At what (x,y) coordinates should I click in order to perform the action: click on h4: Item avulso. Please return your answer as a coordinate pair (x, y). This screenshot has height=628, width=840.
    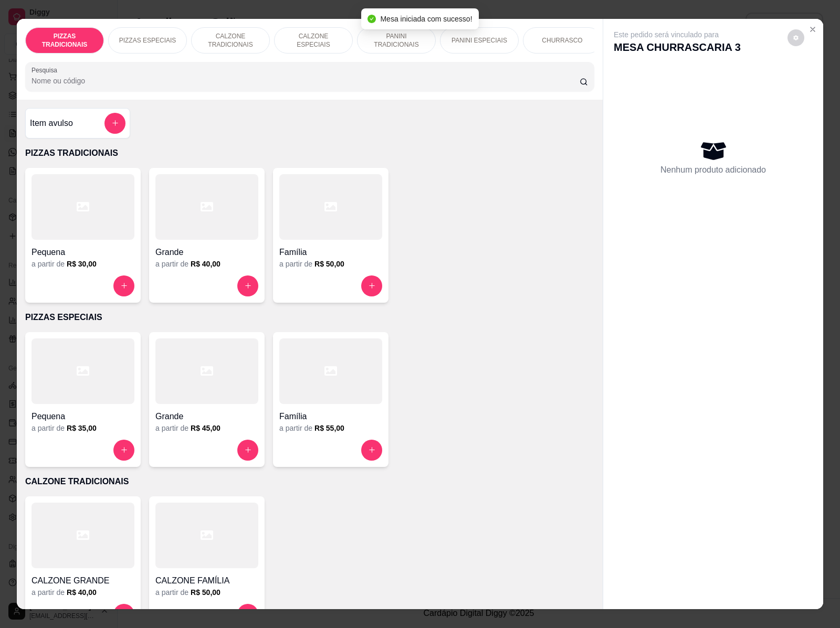
    Looking at the image, I should click on (51, 123).